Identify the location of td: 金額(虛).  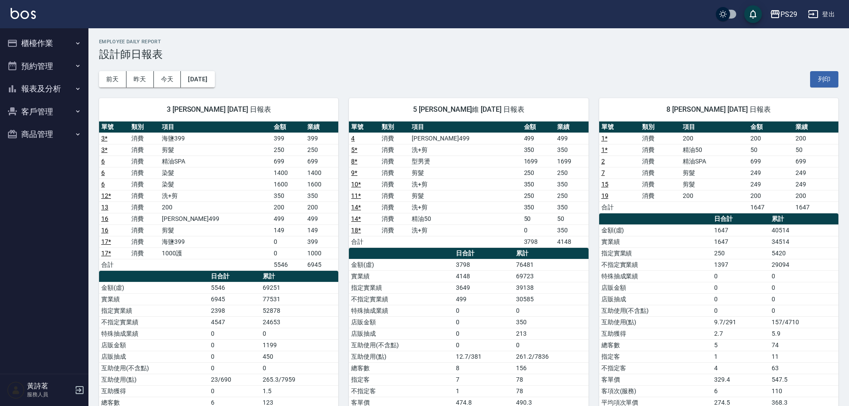
(154, 288).